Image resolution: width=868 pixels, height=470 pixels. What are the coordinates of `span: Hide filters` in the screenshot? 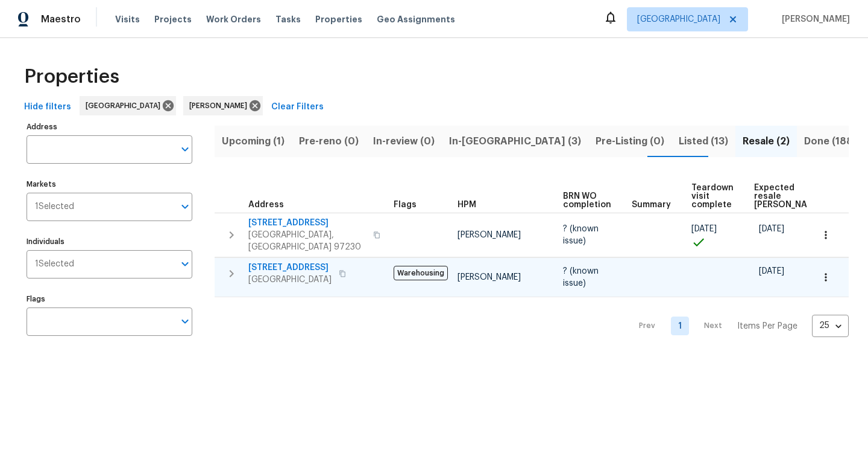 It's located at (48, 107).